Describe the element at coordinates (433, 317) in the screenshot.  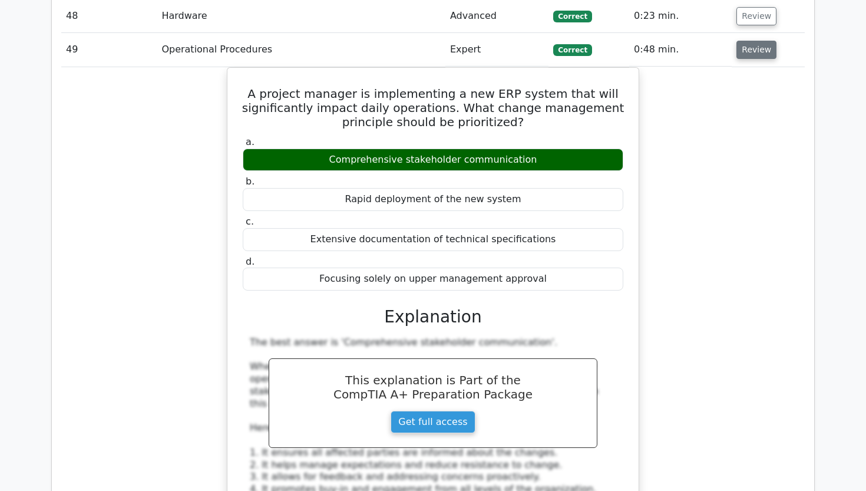
I see `h3: Explanation` at that location.